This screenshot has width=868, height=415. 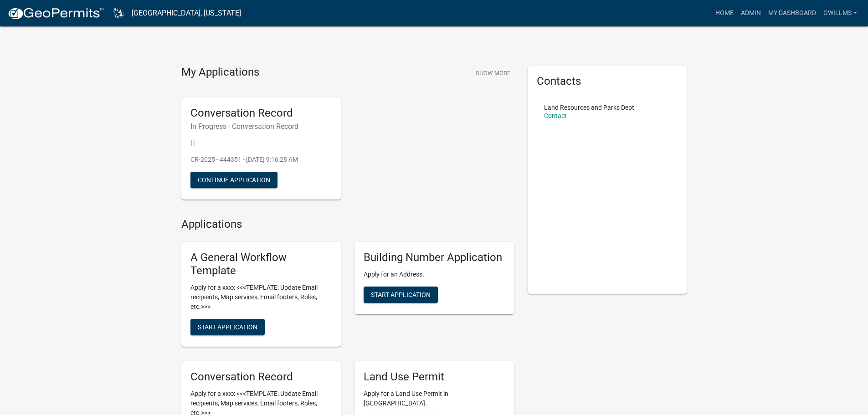 What do you see at coordinates (555, 116) in the screenshot?
I see `a: Contact` at bounding box center [555, 116].